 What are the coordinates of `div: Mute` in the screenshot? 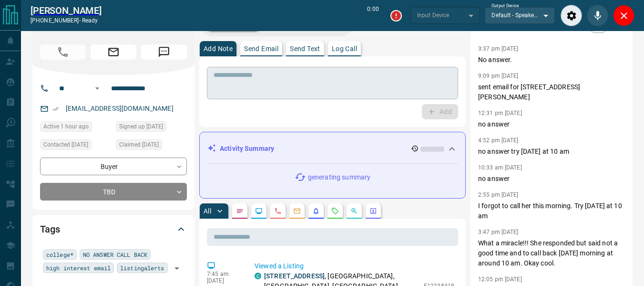 It's located at (598, 15).